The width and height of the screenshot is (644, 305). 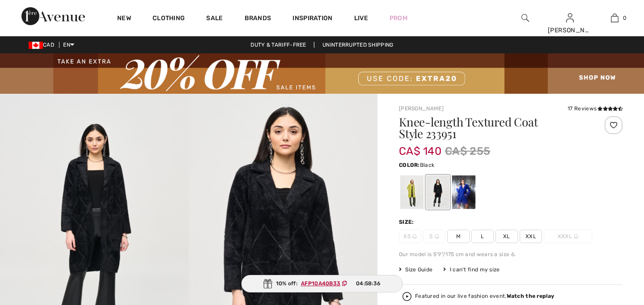 What do you see at coordinates (483, 236) in the screenshot?
I see `span: L` at bounding box center [483, 236].